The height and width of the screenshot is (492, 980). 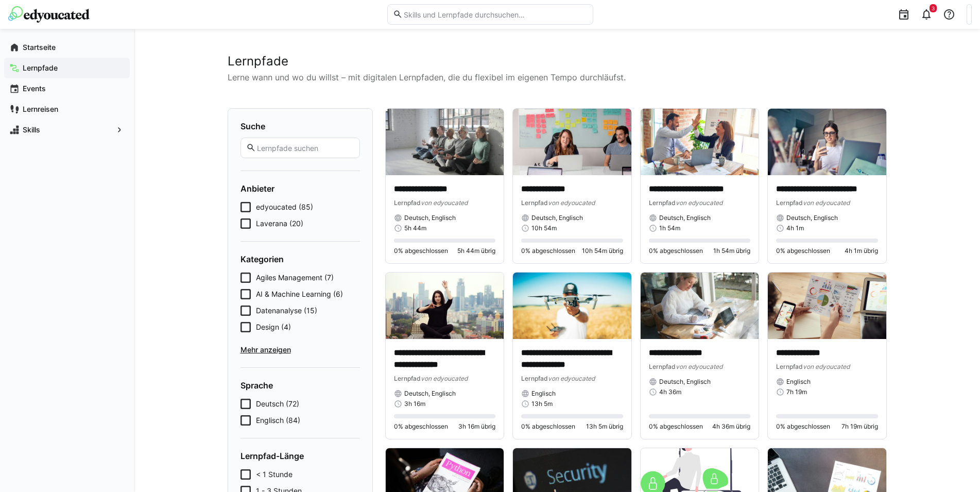 I want to click on span: 1h 54m übrig, so click(x=732, y=251).